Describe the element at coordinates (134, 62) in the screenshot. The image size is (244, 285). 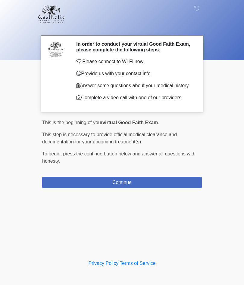
I see `p: Please connect to Wi-Fi now` at that location.